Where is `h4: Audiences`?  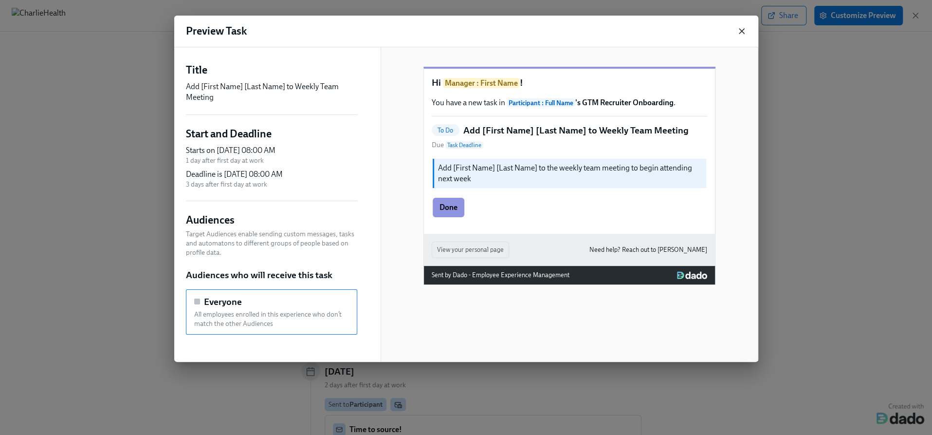 h4: Audiences is located at coordinates (210, 220).